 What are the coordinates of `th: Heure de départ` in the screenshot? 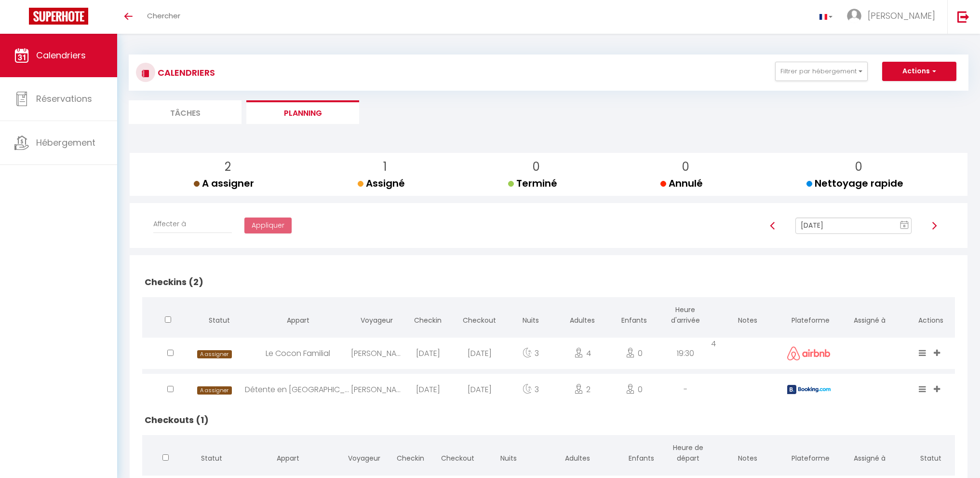 It's located at (688, 454).